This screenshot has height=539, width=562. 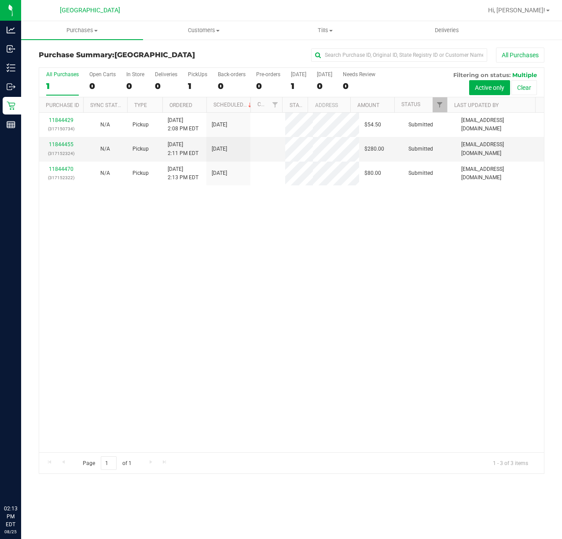 I want to click on th: Address, so click(x=329, y=105).